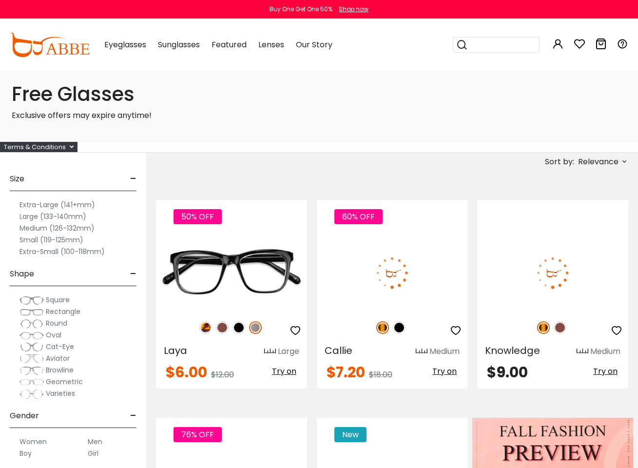  What do you see at coordinates (598, 162) in the screenshot?
I see `span: Relevance` at bounding box center [598, 162].